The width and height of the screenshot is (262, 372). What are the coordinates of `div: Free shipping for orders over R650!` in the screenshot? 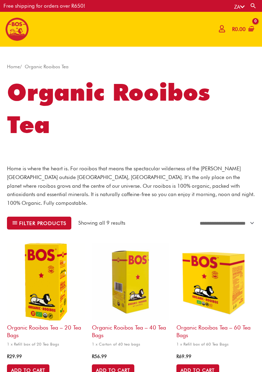 It's located at (44, 6).